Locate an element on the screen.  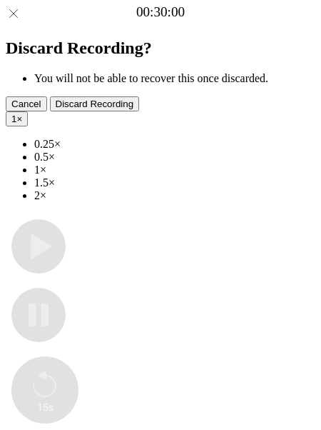
span: 1 is located at coordinates (14, 119).